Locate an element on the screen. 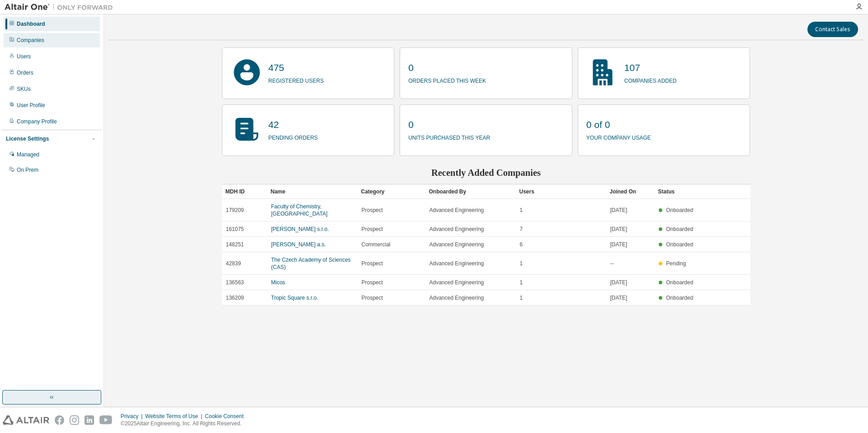 The image size is (868, 433). img: instagram.svg is located at coordinates (74, 420).